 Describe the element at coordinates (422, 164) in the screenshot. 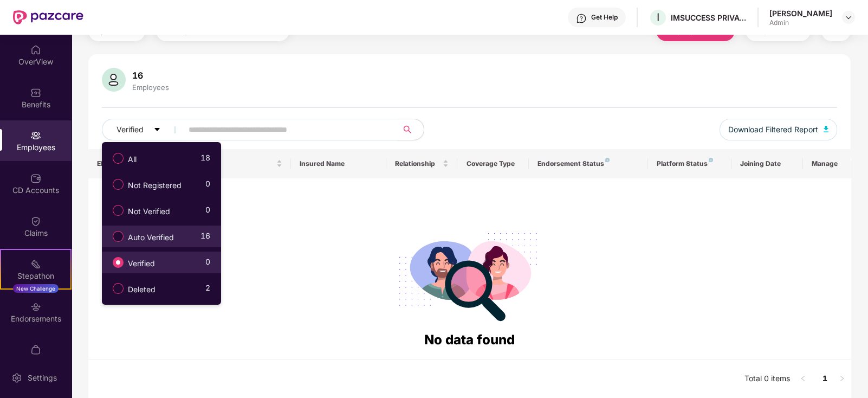

I see `th: Relationship` at that location.